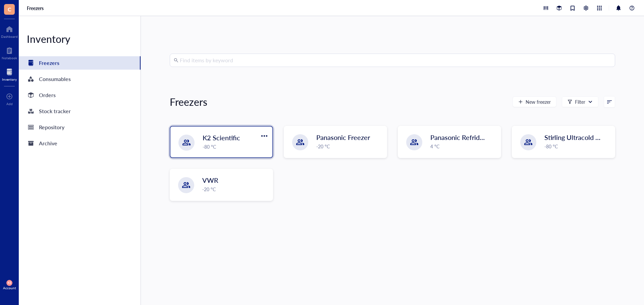 The width and height of the screenshot is (644, 305). Describe the element at coordinates (10, 104) in the screenshot. I see `div: Add` at that location.